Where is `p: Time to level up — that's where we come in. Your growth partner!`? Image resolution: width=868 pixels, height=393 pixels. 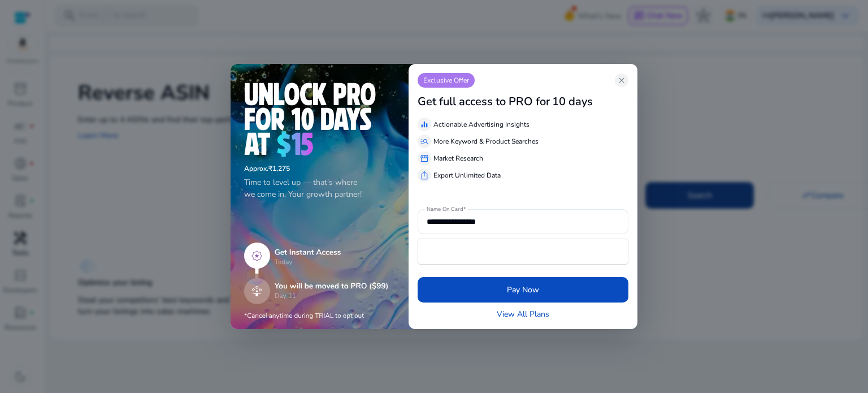 p: Time to level up — that's where we come in. Your growth partner! is located at coordinates (319, 189).